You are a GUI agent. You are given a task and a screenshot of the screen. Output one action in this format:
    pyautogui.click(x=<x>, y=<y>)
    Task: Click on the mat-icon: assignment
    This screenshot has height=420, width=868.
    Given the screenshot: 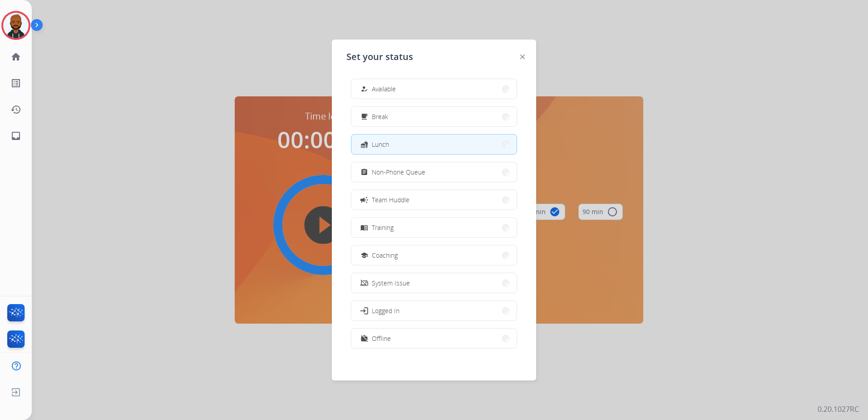 What is the action you would take?
    pyautogui.click(x=364, y=172)
    